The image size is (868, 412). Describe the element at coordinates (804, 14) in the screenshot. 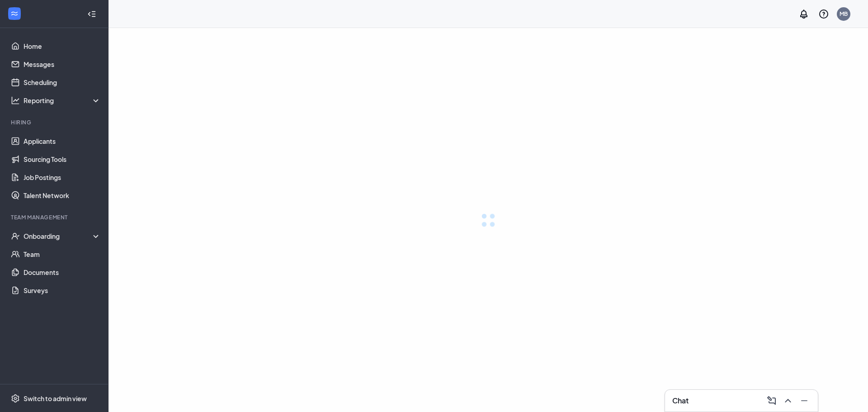

I see `svg: Notifications` at that location.